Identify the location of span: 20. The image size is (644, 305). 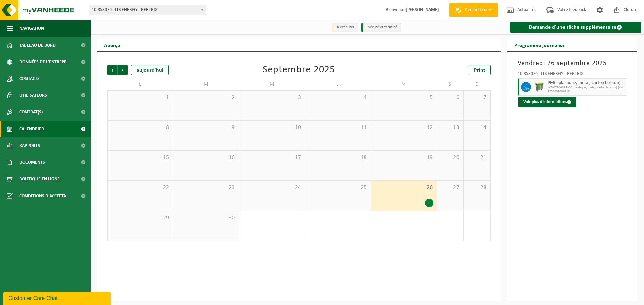
(450, 157).